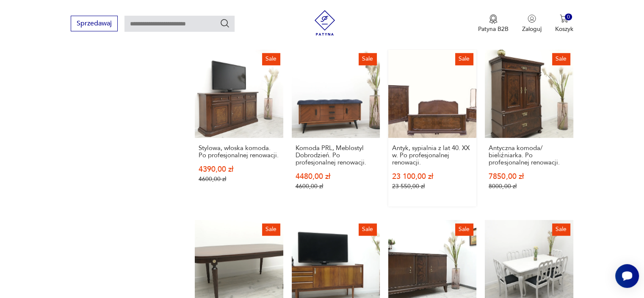  I want to click on h3: Antyczna komoda/ bieliźniarka. Po profesjonalnej renowacji., so click(529, 155).